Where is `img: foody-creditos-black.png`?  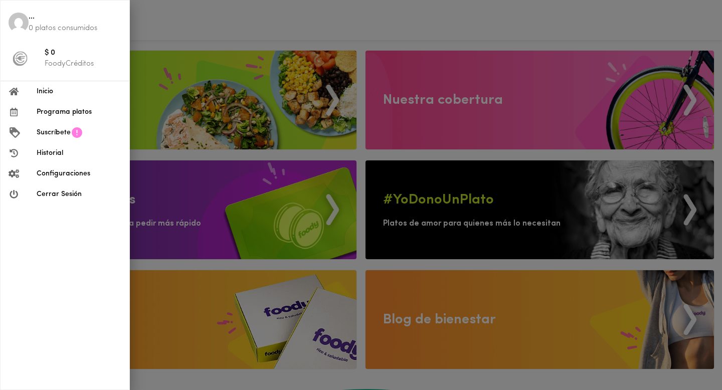 img: foody-creditos-black.png is located at coordinates (20, 59).